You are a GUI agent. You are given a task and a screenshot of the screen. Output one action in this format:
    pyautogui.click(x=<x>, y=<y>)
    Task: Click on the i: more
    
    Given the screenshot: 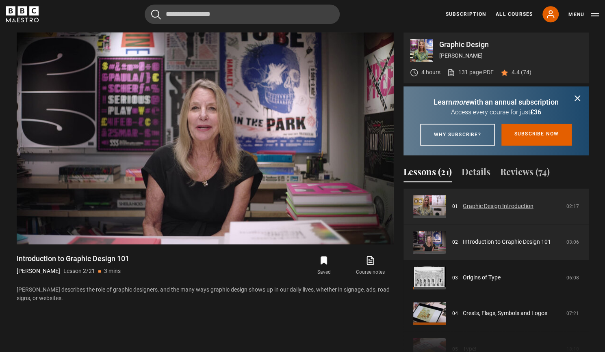 What is the action you would take?
    pyautogui.click(x=461, y=102)
    